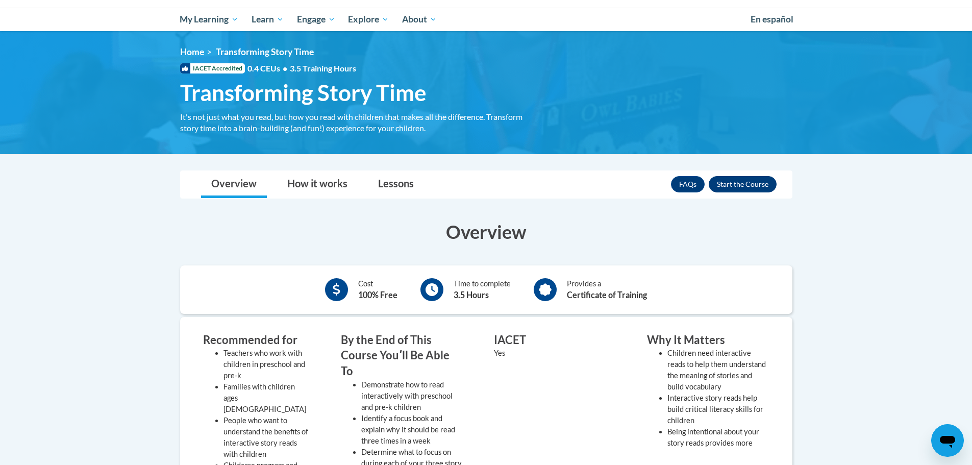 This screenshot has height=465, width=972. What do you see at coordinates (402, 355) in the screenshot?
I see `h3: By the End of This Course Youʹll Be Able To` at bounding box center [402, 355].